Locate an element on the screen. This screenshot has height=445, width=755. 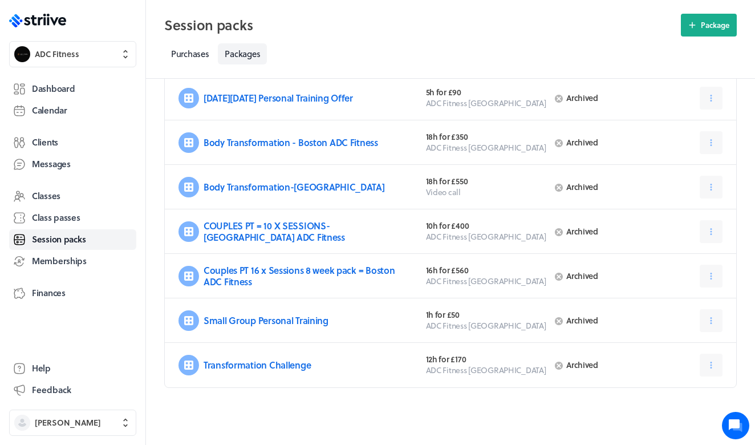
span: Clients is located at coordinates (45, 142).